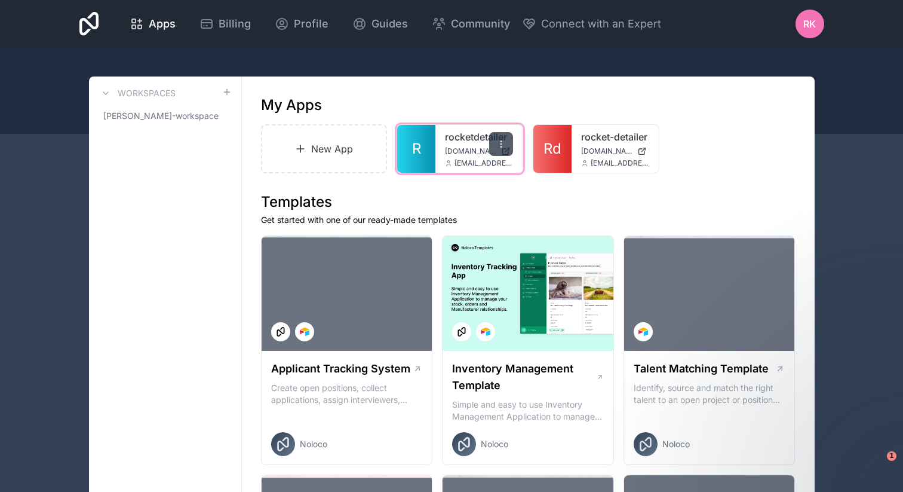 This screenshot has height=492, width=903. I want to click on a: Community, so click(471, 24).